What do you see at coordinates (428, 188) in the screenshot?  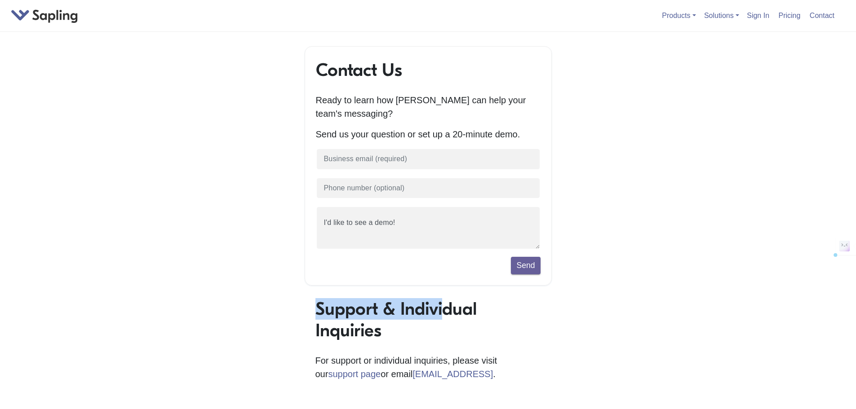 I see `input: Phone number (optional)` at bounding box center [428, 188].